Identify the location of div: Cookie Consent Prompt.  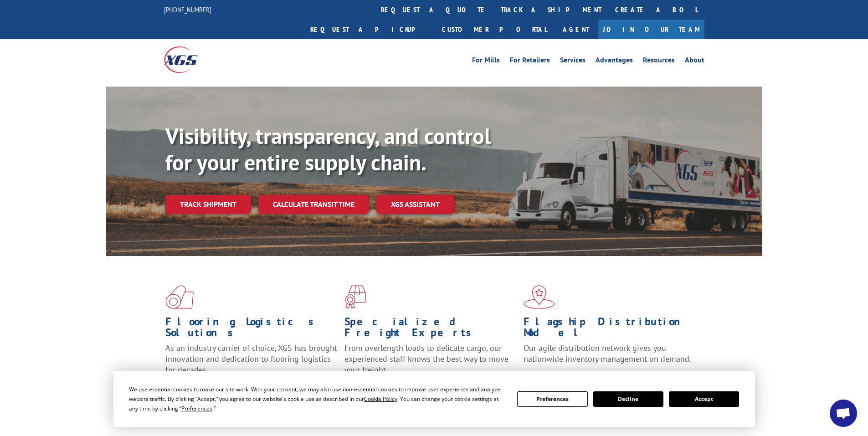
(434, 398).